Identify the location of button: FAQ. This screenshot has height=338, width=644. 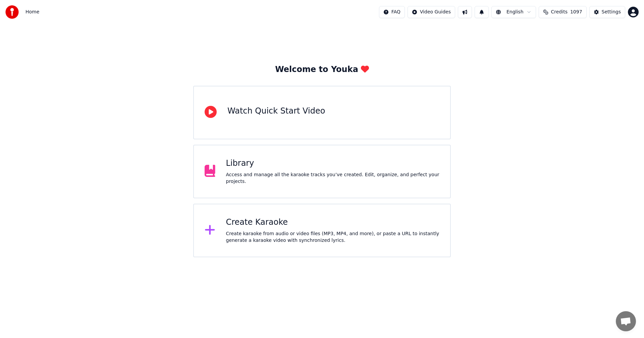
(392, 12).